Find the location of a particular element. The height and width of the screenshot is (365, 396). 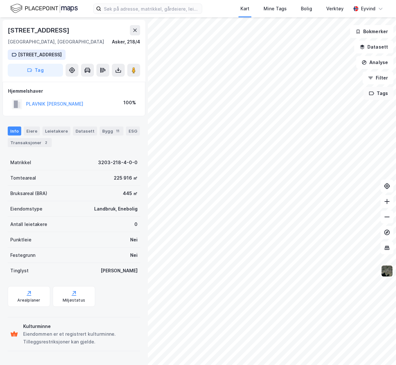

div: Mine Tags is located at coordinates (275, 9).